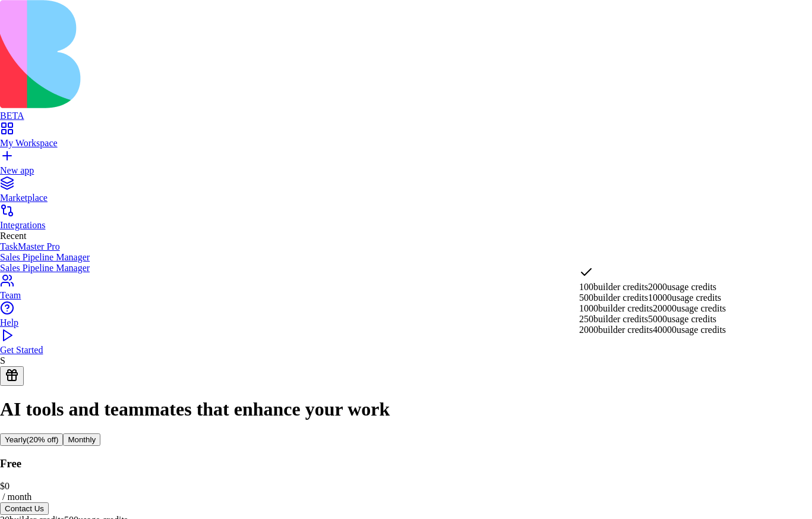 The image size is (812, 519). Describe the element at coordinates (614, 297) in the screenshot. I see `span: 500 builder credits` at that location.